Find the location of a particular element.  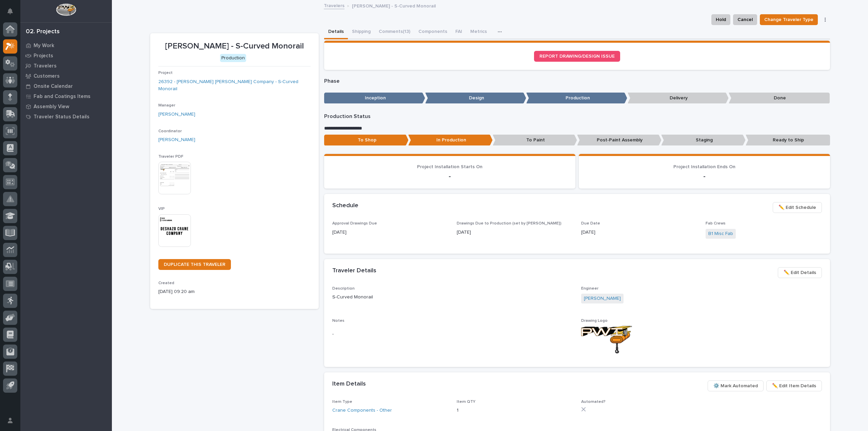

button: Shipping is located at coordinates (361, 32).